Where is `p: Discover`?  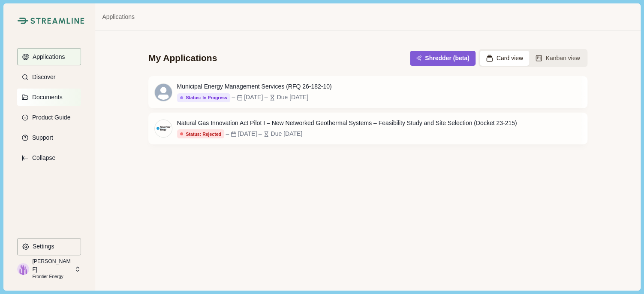
p: Discover is located at coordinates (42, 77).